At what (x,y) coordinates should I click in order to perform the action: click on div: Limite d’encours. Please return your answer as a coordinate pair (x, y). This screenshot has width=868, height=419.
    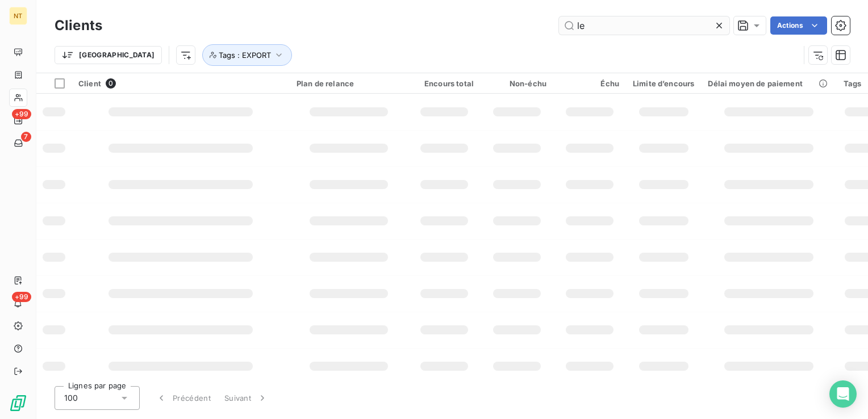
    Looking at the image, I should click on (663, 83).